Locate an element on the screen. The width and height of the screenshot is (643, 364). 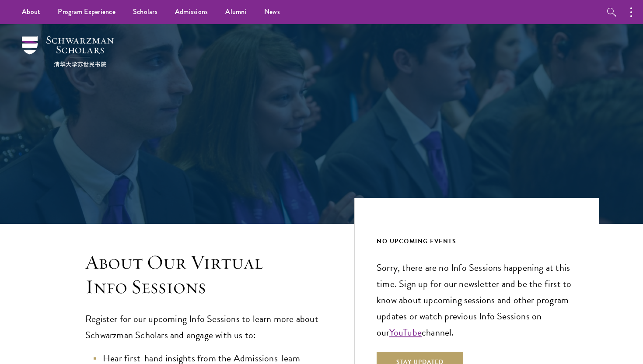
p: Sorry, there are no Info Sessions happening at this time. Sign up for our newsletter and be the f... is located at coordinates (477, 300).